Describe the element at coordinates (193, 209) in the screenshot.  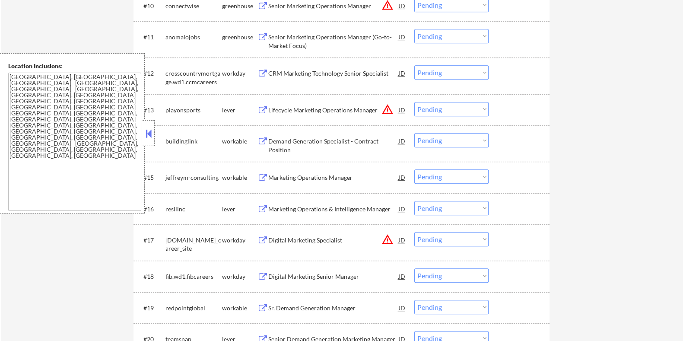
I see `div: resilinc` at that location.